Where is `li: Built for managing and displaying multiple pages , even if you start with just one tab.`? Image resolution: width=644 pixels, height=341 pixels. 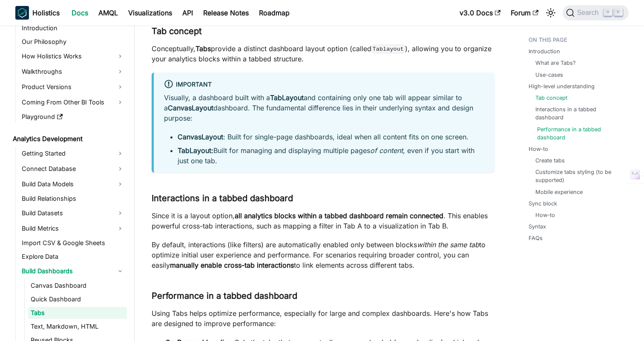
li: Built for managing and displaying multiple pages , even if you start with just one tab. is located at coordinates (331, 156).